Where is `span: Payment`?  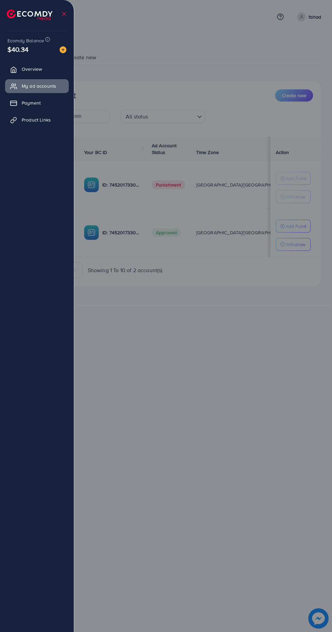 span: Payment is located at coordinates (31, 103).